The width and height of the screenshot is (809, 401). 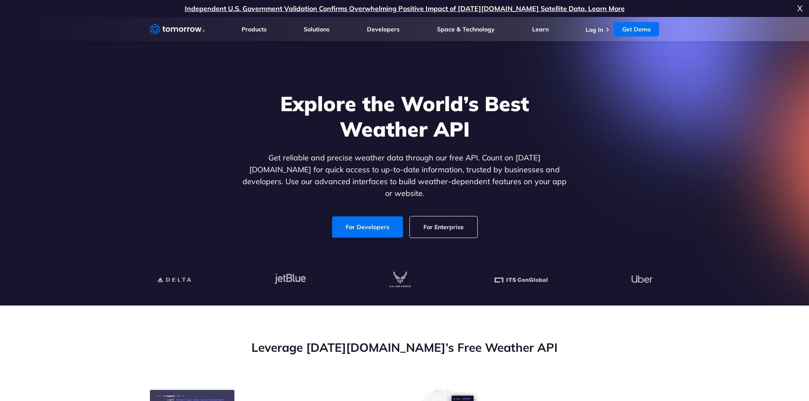 I want to click on a: Learn, so click(x=540, y=29).